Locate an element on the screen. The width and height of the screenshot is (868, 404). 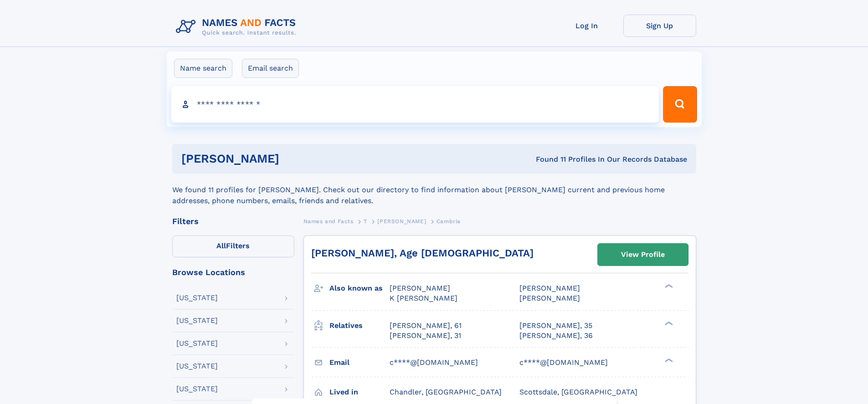
a: Sign Up is located at coordinates (660, 26).